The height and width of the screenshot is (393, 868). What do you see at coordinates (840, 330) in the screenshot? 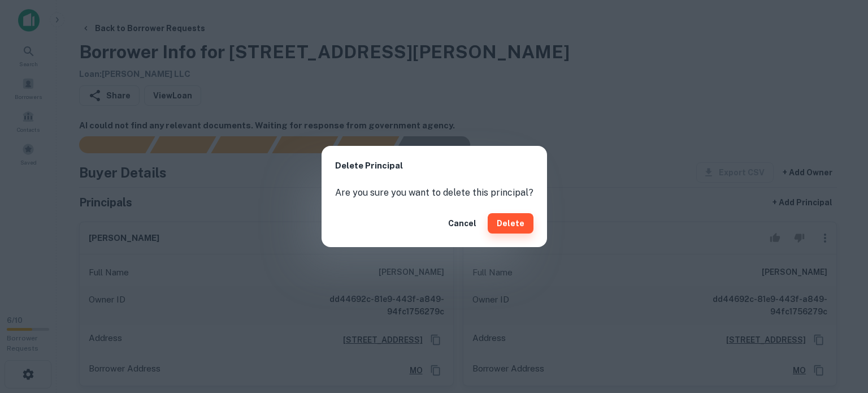
I see `div: Chat Widget` at bounding box center [840, 330].